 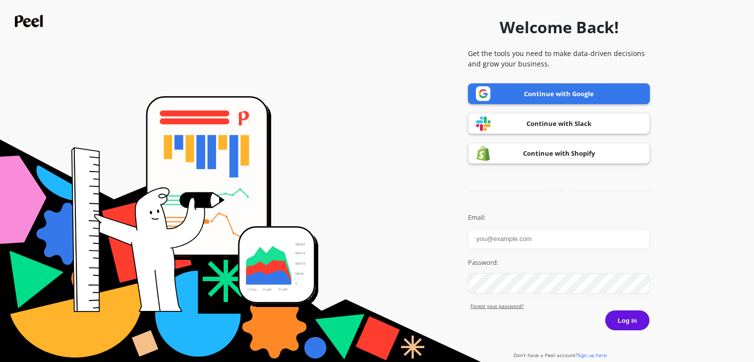 What do you see at coordinates (592, 355) in the screenshot?
I see `span: Sign up here` at bounding box center [592, 355].